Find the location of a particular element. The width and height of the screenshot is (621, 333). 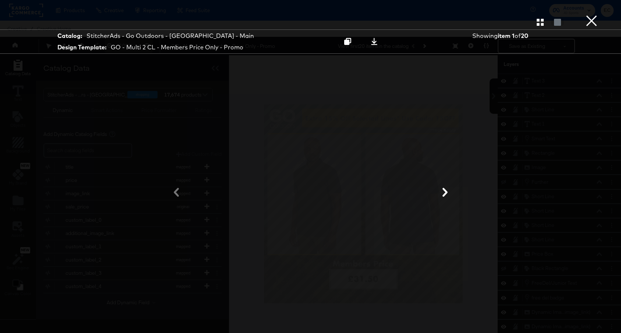

div: GO - Multi 2 CL - Members Price Only - Promo is located at coordinates (177, 47).